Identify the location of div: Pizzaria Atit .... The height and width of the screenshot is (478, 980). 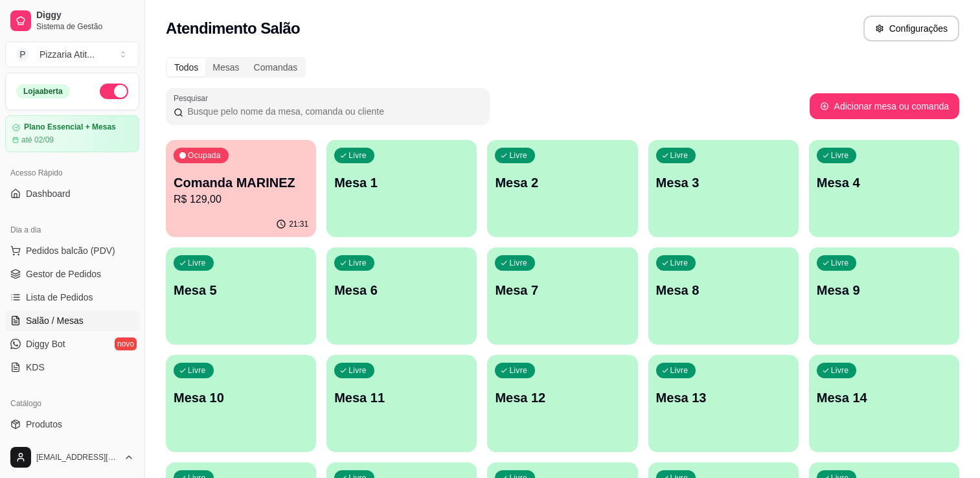
(67, 54).